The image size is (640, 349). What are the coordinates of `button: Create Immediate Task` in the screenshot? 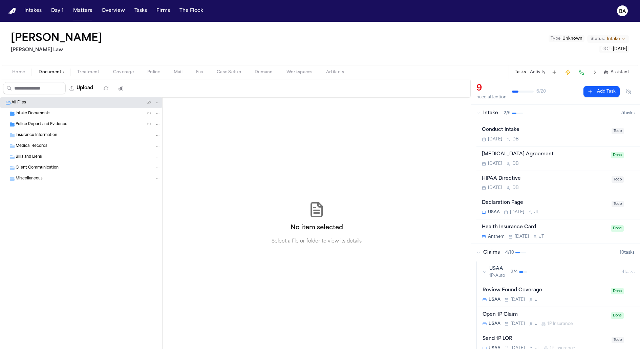 It's located at (568, 72).